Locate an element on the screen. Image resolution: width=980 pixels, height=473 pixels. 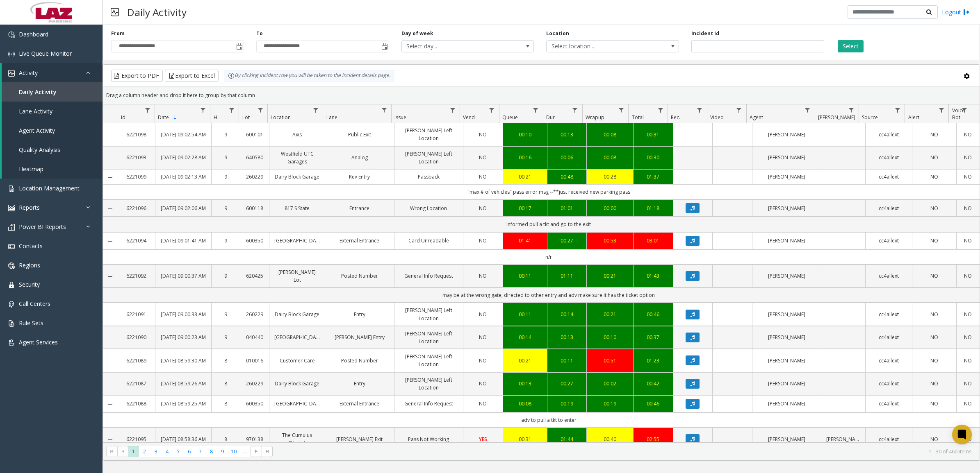
div: 00:10 is located at coordinates (525, 134).